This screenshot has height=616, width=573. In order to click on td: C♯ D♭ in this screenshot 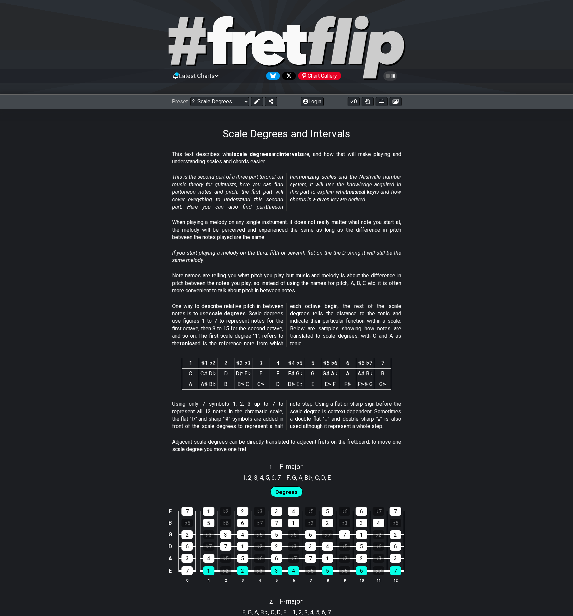, I will do `click(208, 373)`.